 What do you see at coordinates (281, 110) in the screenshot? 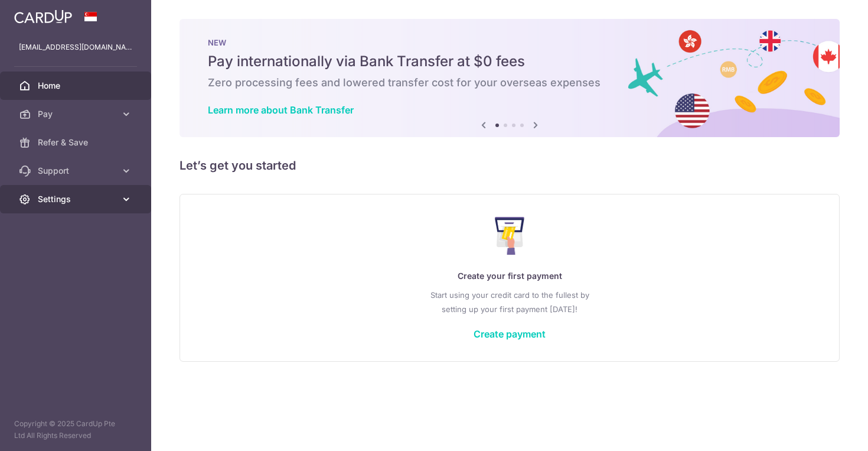
I see `a: Learn more about Bank Transfer` at bounding box center [281, 110].